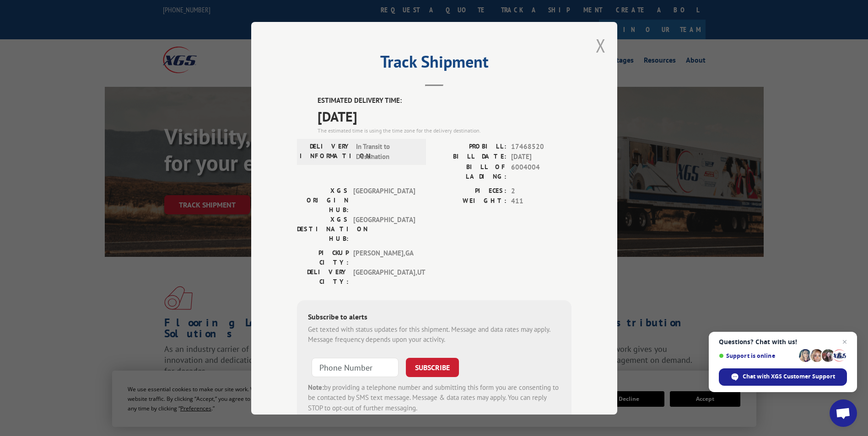 This screenshot has height=436, width=868. What do you see at coordinates (316, 387) in the screenshot?
I see `strong: Note:` at bounding box center [316, 387].